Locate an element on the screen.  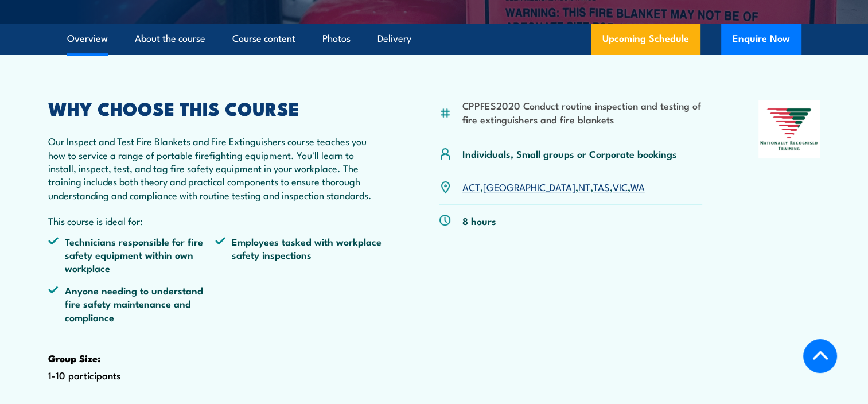
a: WA is located at coordinates (637, 187).